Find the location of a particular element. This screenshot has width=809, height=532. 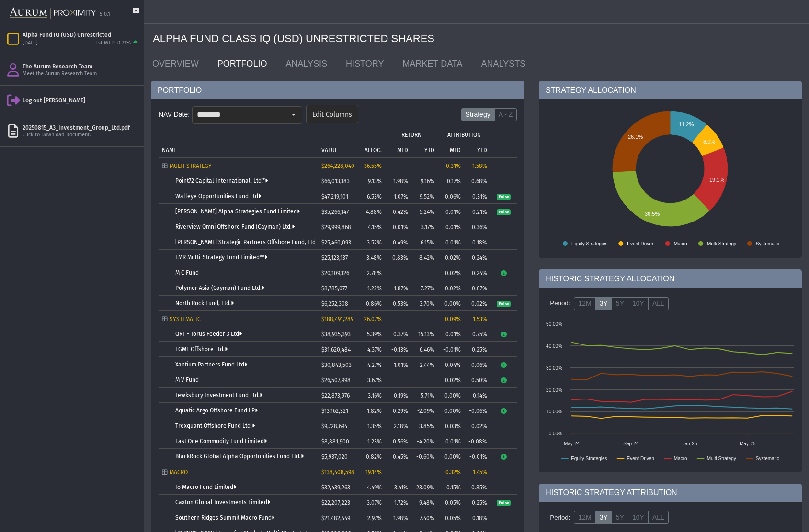

div: HISTORIC STRATEGY ATTRIBUTION is located at coordinates (670, 493).